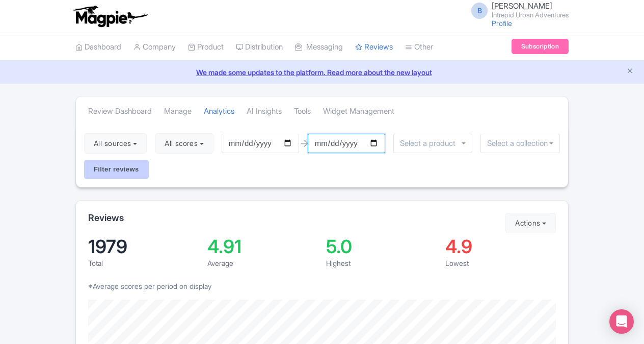 This screenshot has height=344, width=644. I want to click on a: Widget Management, so click(359, 111).